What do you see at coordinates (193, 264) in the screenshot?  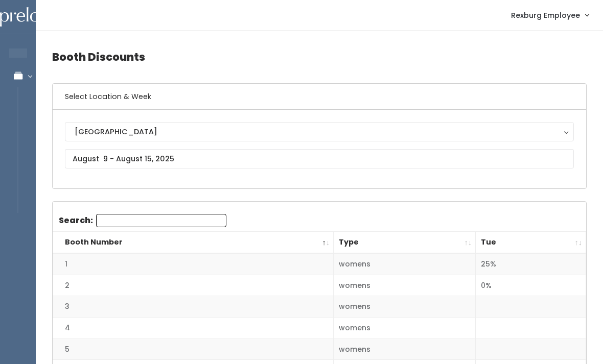 I see `td: 1` at bounding box center [193, 264].